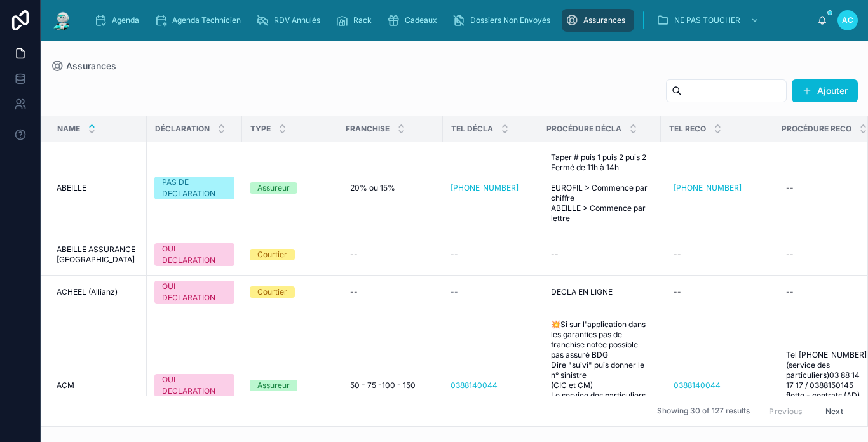  Describe the element at coordinates (451, 21) in the screenshot. I see `div: scrollable content` at that location.